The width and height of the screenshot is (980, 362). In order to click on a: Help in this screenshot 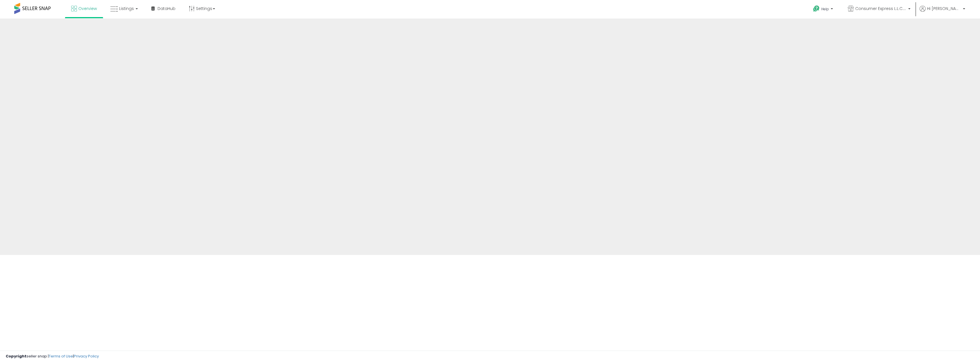, I will do `click(823, 10)`.